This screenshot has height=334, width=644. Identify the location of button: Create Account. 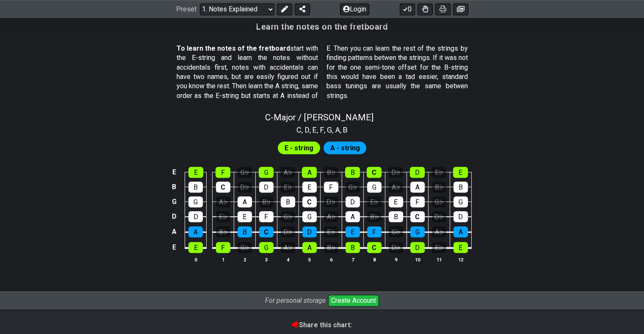
(354, 301).